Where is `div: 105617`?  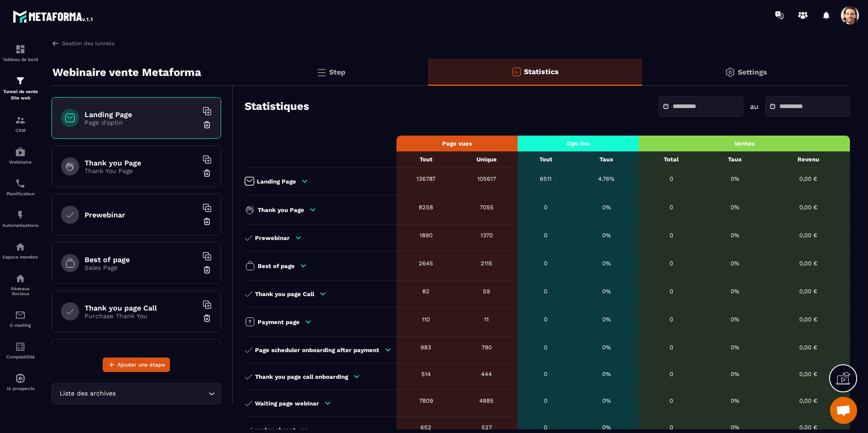
div: 105617 is located at coordinates (486, 179).